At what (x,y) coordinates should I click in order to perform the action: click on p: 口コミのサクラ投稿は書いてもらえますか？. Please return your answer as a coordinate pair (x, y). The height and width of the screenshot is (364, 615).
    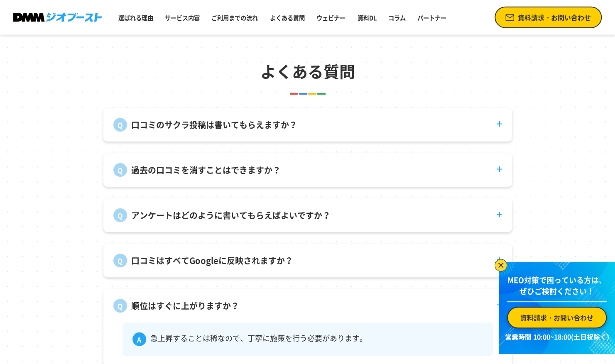
    Looking at the image, I should click on (214, 125).